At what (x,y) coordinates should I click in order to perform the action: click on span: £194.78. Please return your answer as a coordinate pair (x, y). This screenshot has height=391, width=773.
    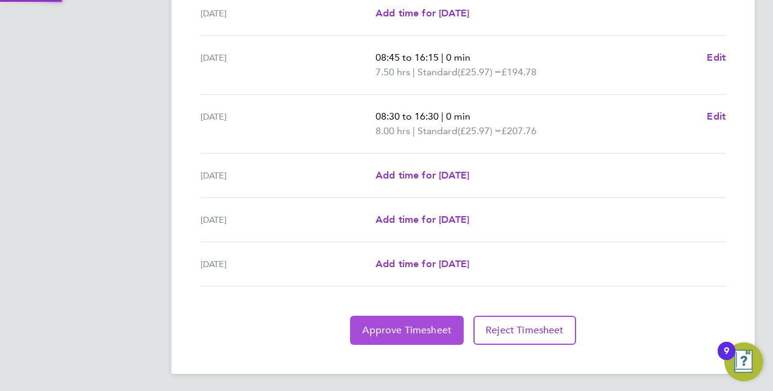
    Looking at the image, I should click on (519, 72).